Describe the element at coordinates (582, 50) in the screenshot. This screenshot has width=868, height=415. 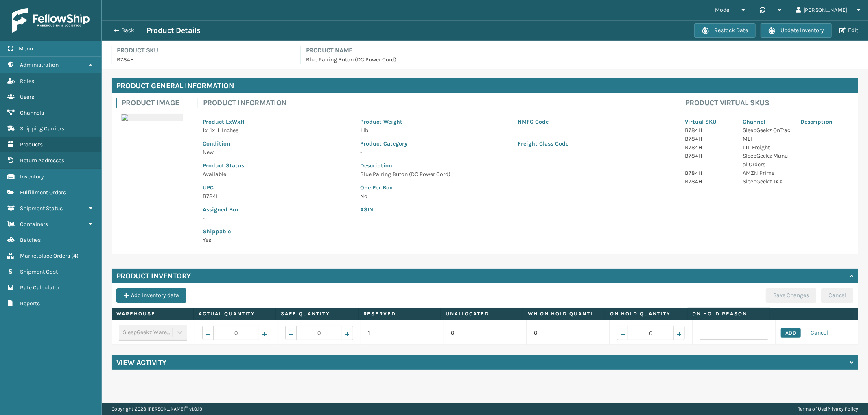
I see `h4: Product Name` at that location.